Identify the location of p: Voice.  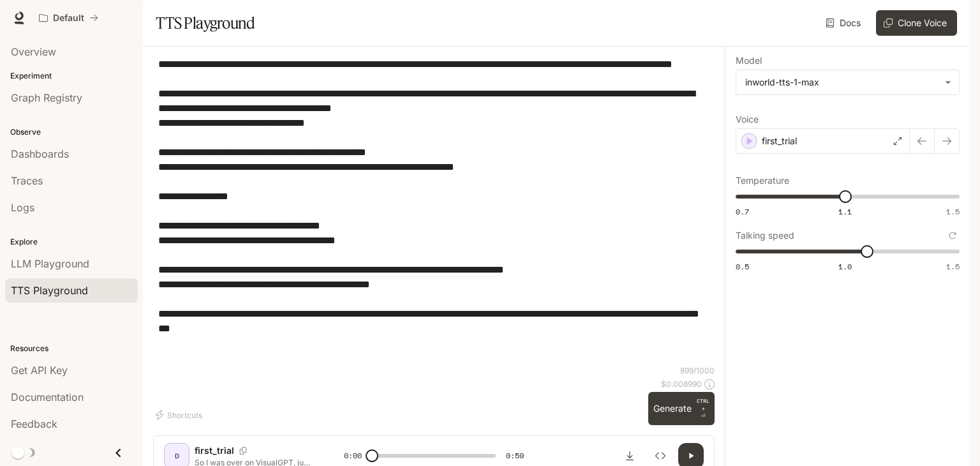
(747, 119).